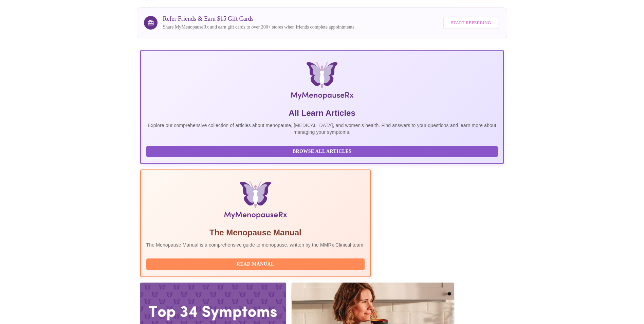 The image size is (644, 324). Describe the element at coordinates (256, 233) in the screenshot. I see `h5: The Menopause Manual` at that location.